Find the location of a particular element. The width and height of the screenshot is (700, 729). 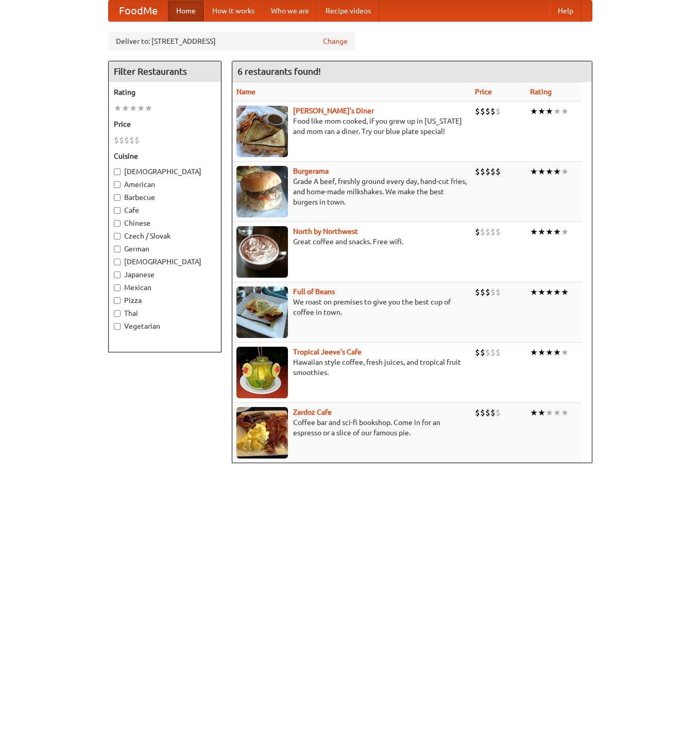

label: Czech / Slovak is located at coordinates (165, 236).